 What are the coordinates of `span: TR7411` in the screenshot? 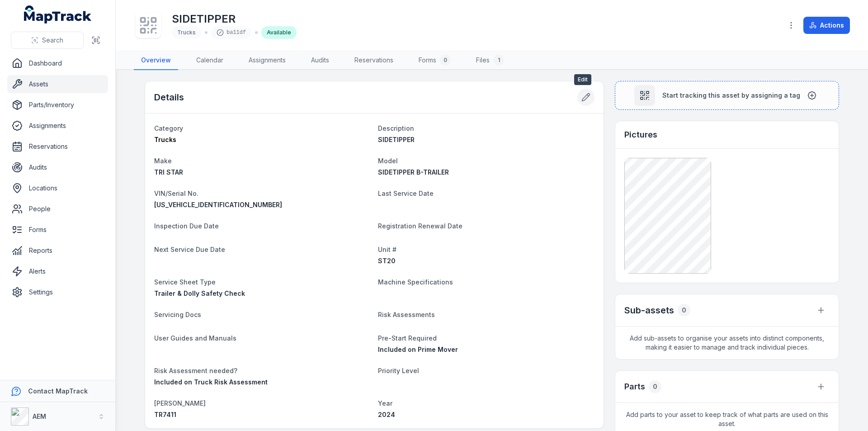 It's located at (165, 414).